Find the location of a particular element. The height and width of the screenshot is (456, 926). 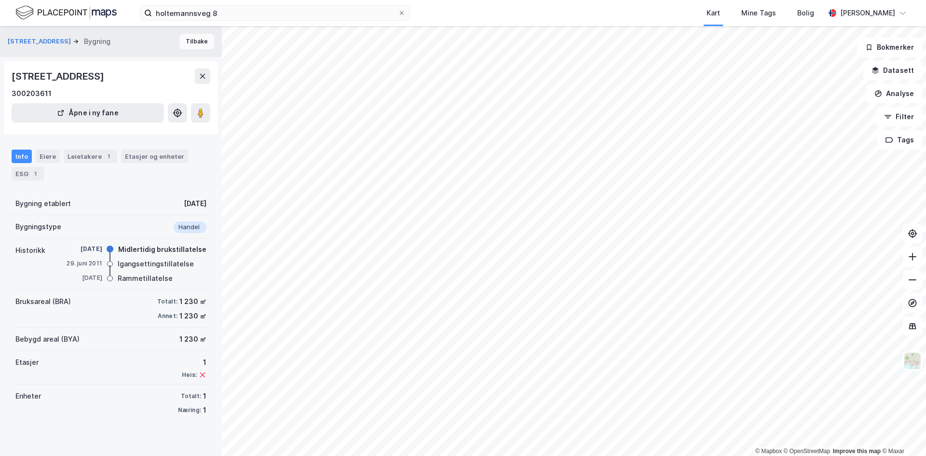

div: ESG is located at coordinates (27, 174).